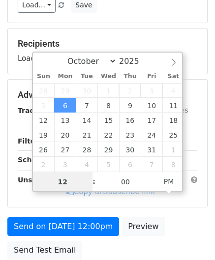 This screenshot has width=215, height=260. I want to click on div: Loading..., so click(107, 51).